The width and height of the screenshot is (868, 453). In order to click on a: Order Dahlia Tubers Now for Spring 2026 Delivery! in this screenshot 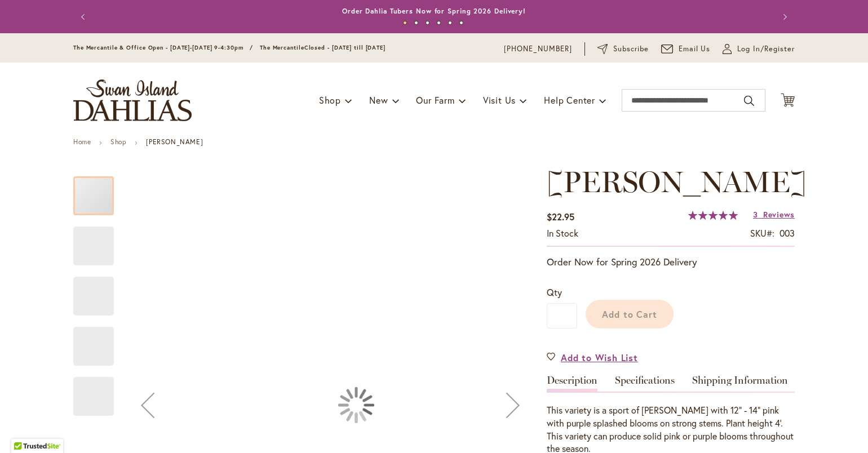, I will do `click(434, 10)`.